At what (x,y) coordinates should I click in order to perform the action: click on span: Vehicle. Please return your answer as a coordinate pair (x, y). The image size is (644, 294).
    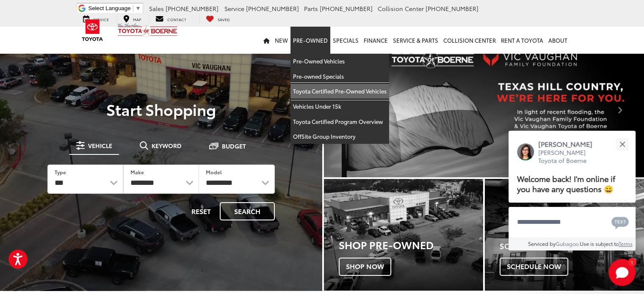
    Looking at the image, I should click on (100, 146).